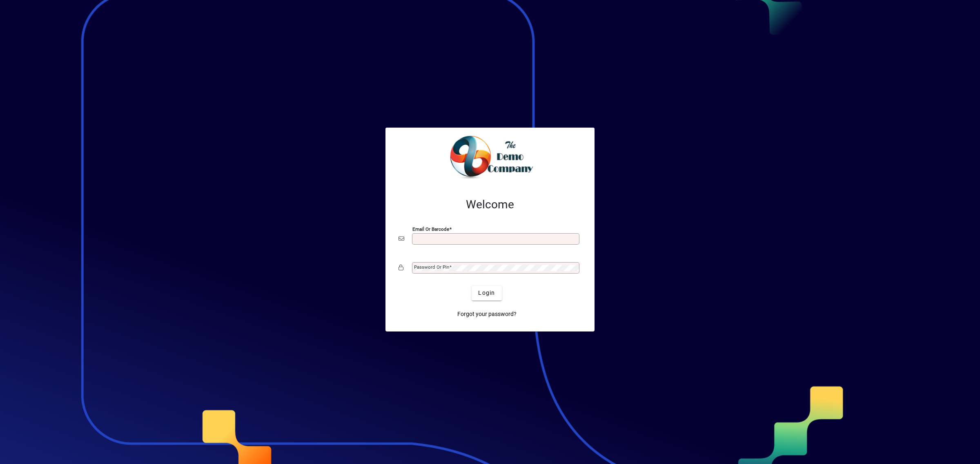  I want to click on span: Login, so click(486, 293).